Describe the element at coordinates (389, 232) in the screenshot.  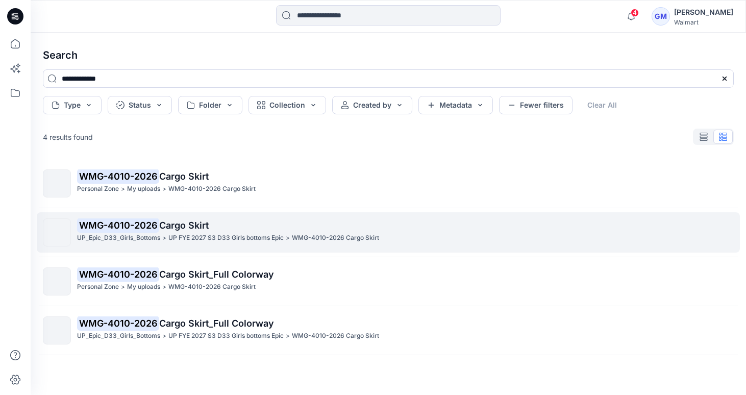
I see `a: WMG-4010-2026Cargo SkirtUP_Epic_D33_Girls_Bottoms>UP FYE 2027 S3 D33 Girls bottoms Epic>WMG-4010-...` at that location.